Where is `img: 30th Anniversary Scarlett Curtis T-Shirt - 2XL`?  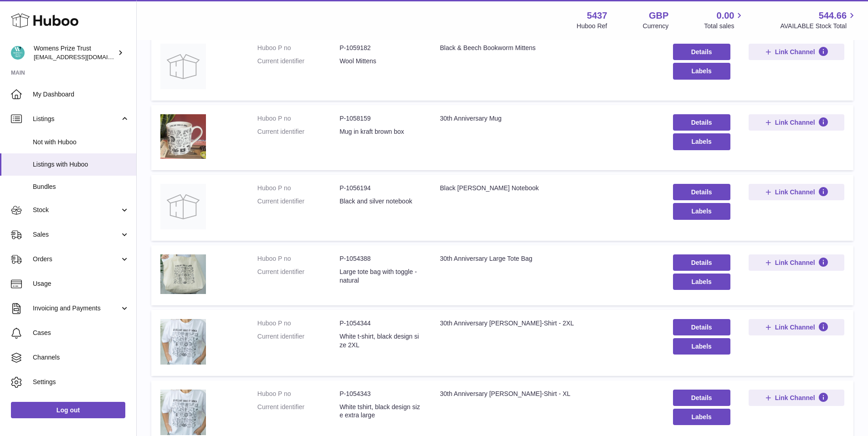
img: 30th Anniversary Scarlett Curtis T-Shirt - 2XL is located at coordinates (183, 342).